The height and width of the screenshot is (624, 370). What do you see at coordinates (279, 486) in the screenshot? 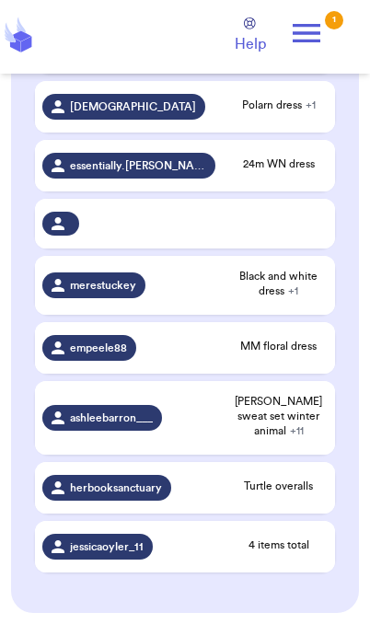
I see `span: Turtle overalls` at bounding box center [279, 486].